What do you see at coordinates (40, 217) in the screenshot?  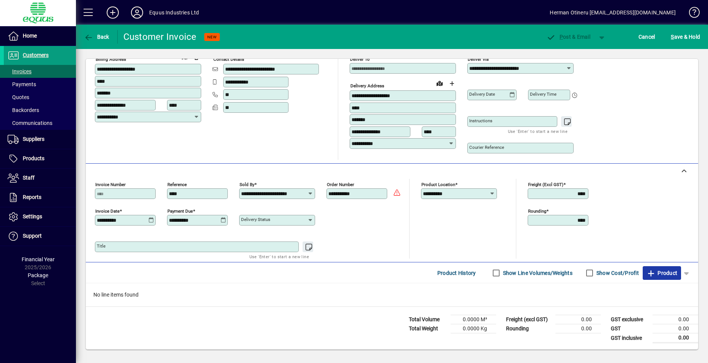 I see `a: Settings` at bounding box center [40, 217].